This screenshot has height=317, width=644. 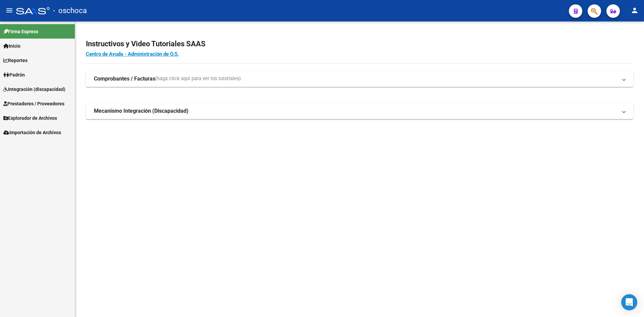 What do you see at coordinates (70, 11) in the screenshot?
I see `span: - oschoca` at bounding box center [70, 11].